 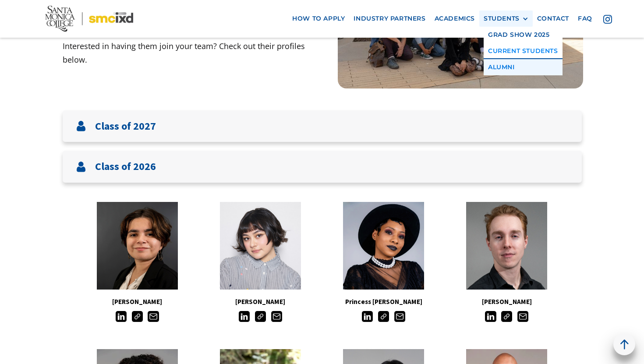 What do you see at coordinates (625, 345) in the screenshot?
I see `a: back to top` at bounding box center [625, 345].